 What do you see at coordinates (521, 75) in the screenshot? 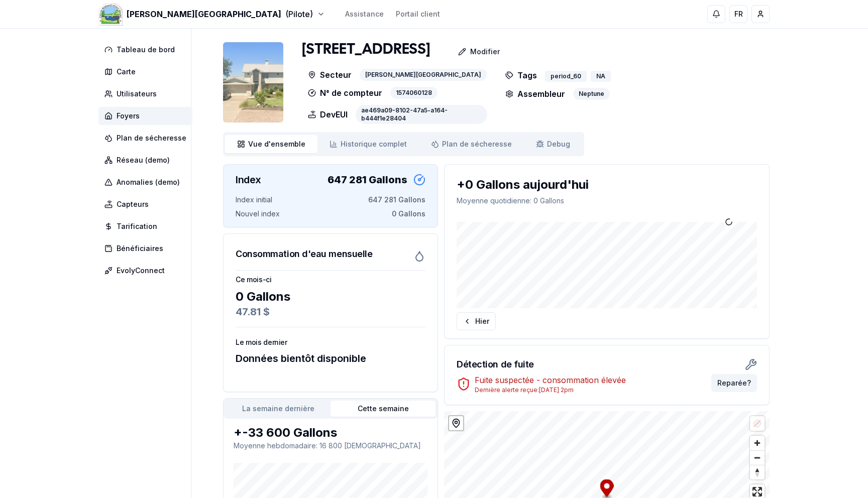
I see `p: Tags` at bounding box center [521, 75].